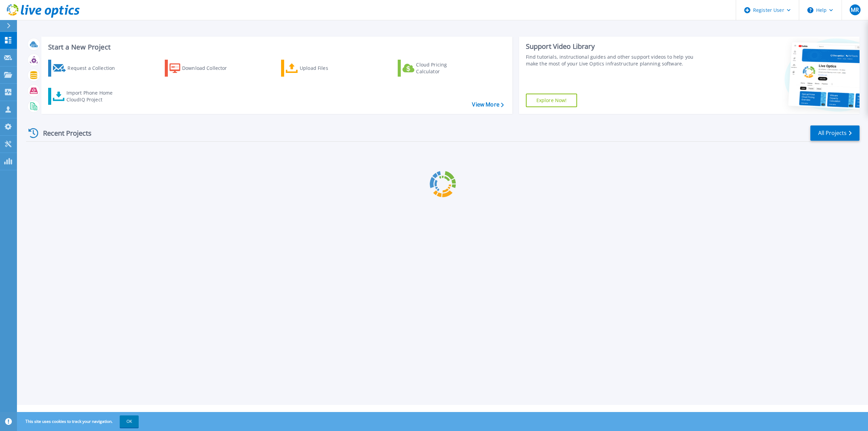 The width and height of the screenshot is (868, 431). I want to click on span: This site uses cookies to track your navigation., so click(79, 422).